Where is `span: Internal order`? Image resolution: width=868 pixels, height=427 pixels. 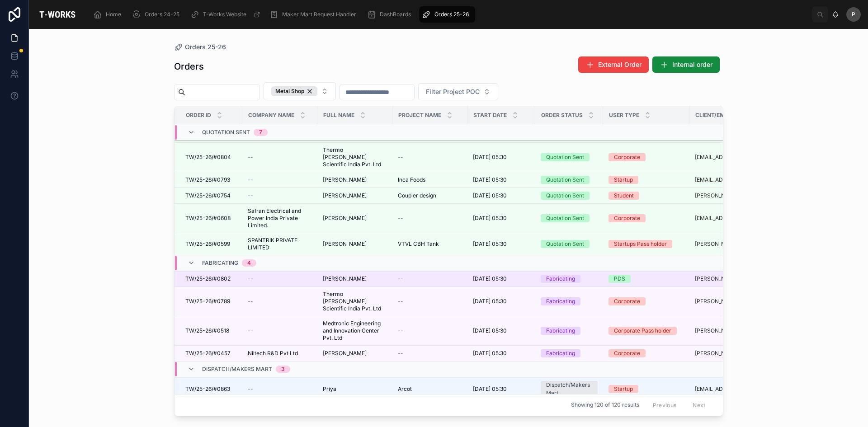
span: Internal order is located at coordinates (692, 65).